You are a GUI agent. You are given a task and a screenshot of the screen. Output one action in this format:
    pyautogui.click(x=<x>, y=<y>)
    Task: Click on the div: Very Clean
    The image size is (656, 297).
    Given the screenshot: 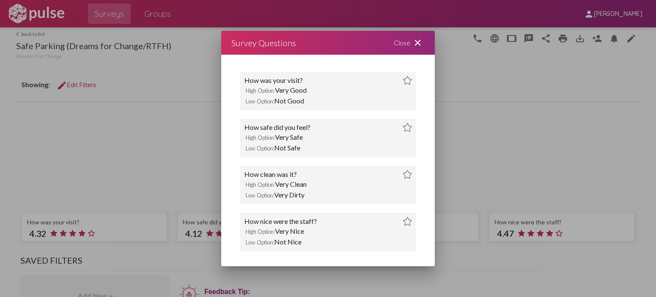 What is the action you would take?
    pyautogui.click(x=328, y=184)
    